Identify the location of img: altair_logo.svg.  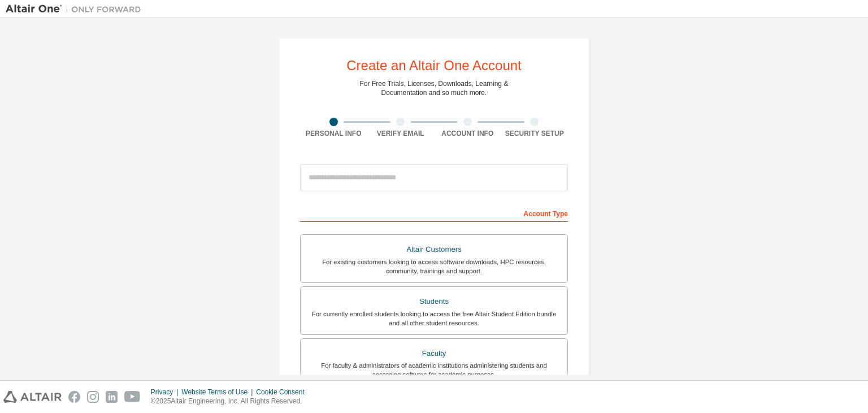
(32, 397).